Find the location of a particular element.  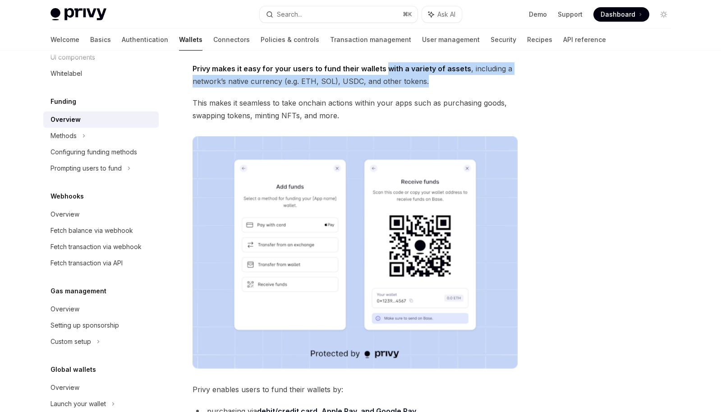

a: Welcome is located at coordinates (65, 40).